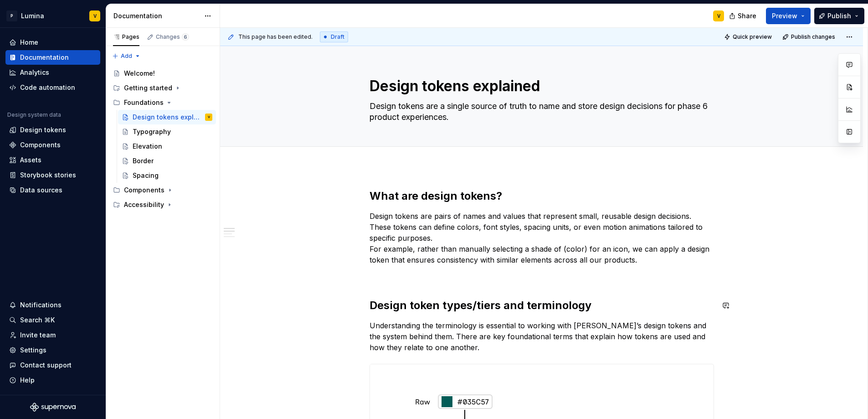 The width and height of the screenshot is (868, 419). What do you see at coordinates (147, 146) in the screenshot?
I see `div: Elevation` at bounding box center [147, 146].